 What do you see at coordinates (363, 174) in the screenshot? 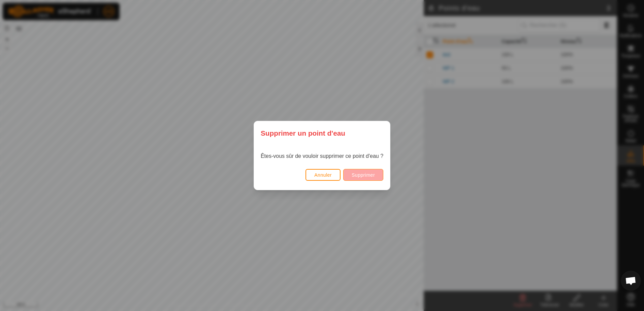
I see `button: Supprimer` at bounding box center [363, 174].